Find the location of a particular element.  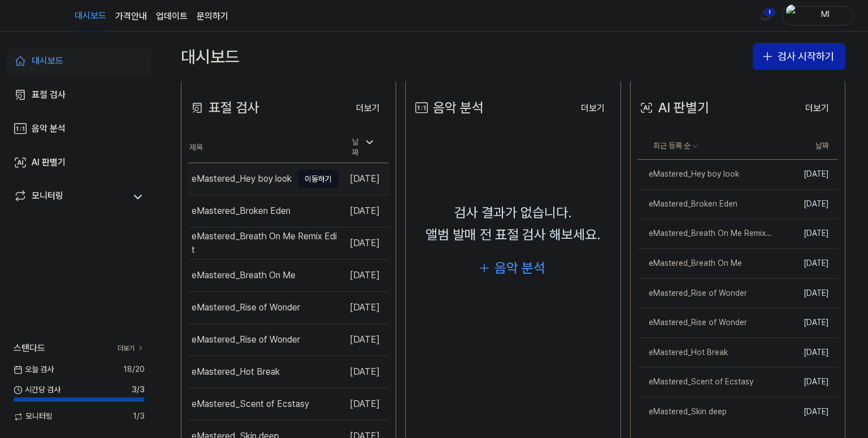

a: eMastered_Breath On Me is located at coordinates (705, 264).